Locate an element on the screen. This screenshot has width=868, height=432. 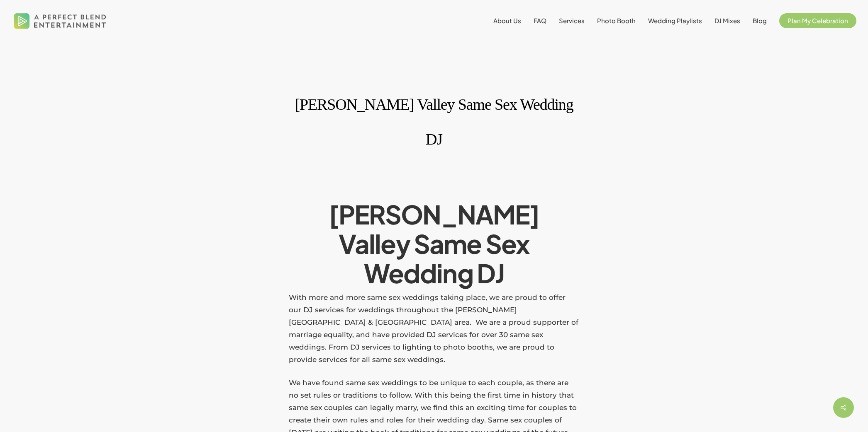
a: About Us is located at coordinates (507, 21).